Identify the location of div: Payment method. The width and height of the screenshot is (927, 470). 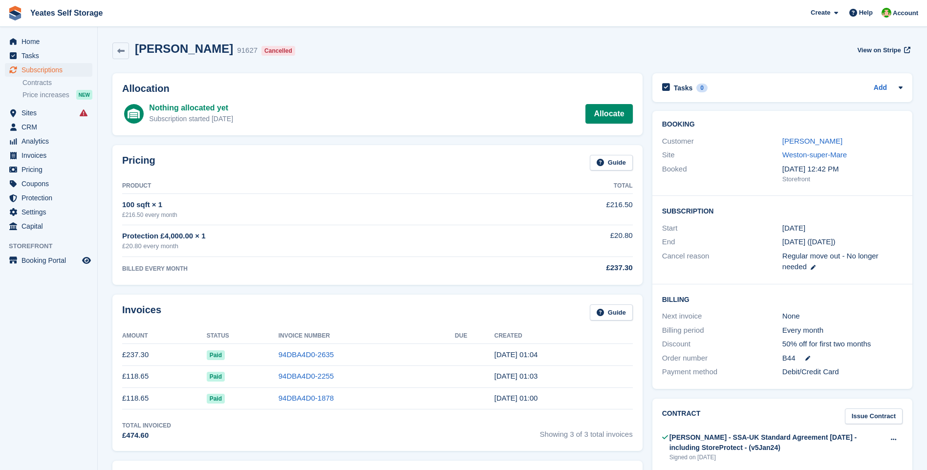
(722, 372).